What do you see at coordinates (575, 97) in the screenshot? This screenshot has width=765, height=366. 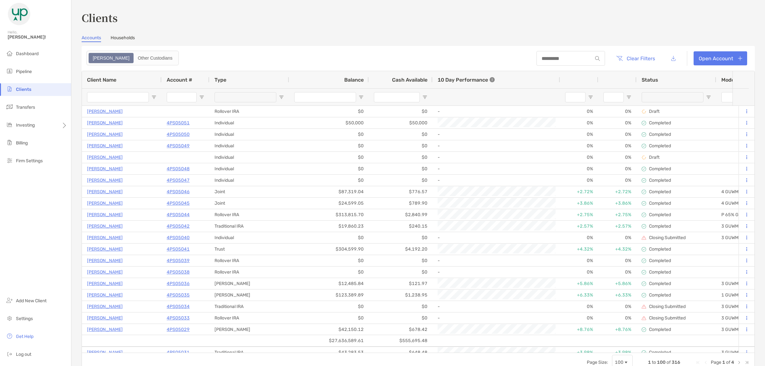 I see `input: ITD Filter Input` at bounding box center [575, 97].